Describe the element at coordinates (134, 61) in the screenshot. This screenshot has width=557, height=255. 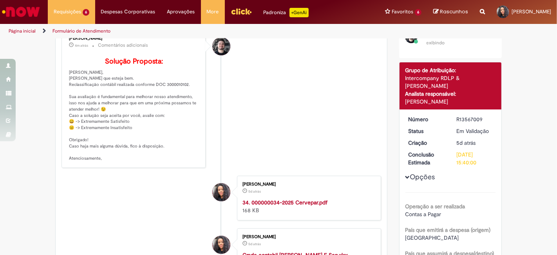
I see `b: Solução Proposta:` at that location.